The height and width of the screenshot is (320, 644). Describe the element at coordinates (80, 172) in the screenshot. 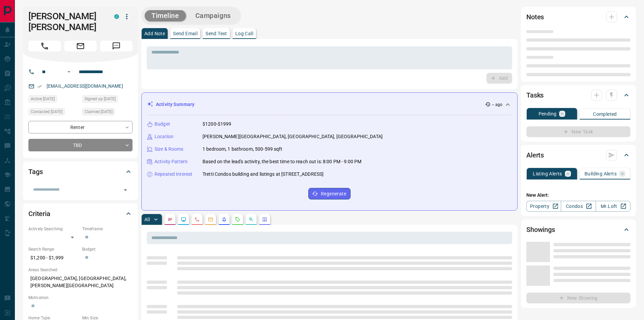

I see `div: Tags` at that location.